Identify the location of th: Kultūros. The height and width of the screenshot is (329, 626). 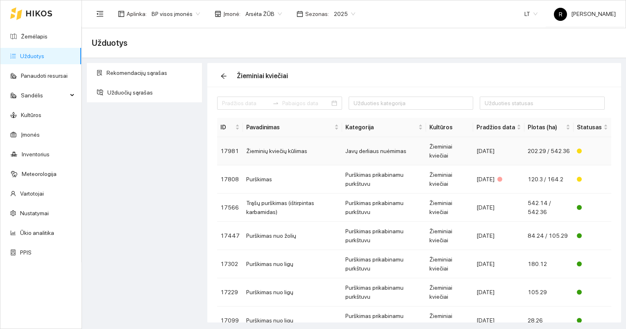
(449, 127).